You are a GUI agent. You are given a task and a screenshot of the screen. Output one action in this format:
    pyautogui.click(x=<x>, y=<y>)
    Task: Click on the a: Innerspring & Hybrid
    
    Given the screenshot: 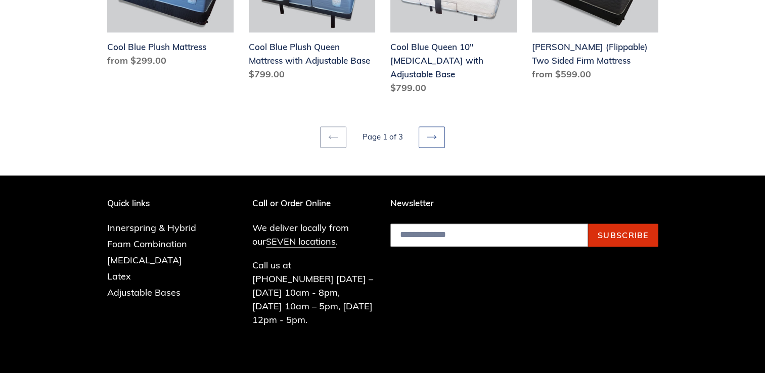 What is the action you would take?
    pyautogui.click(x=152, y=228)
    